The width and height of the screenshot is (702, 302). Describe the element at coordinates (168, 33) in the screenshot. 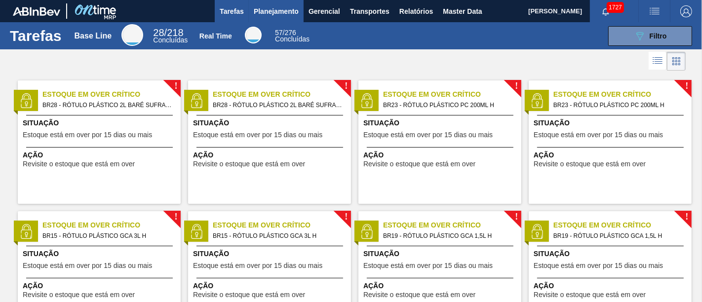

I see `span: / 218` at that location.